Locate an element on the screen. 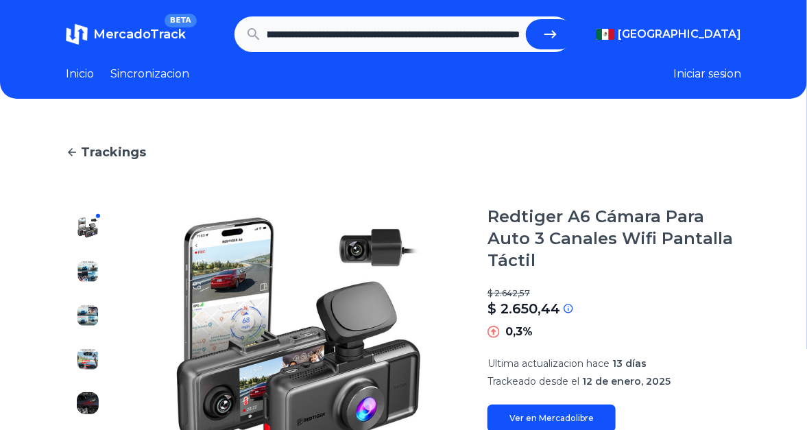  span: Trackings is located at coordinates (113, 152).